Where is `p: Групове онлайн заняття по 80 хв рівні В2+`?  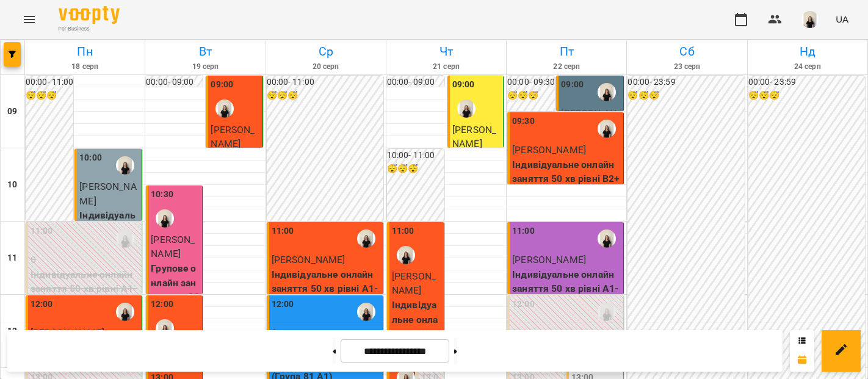 p: Групове онлайн заняття по 80 хв рівні В2+ is located at coordinates (175, 297).